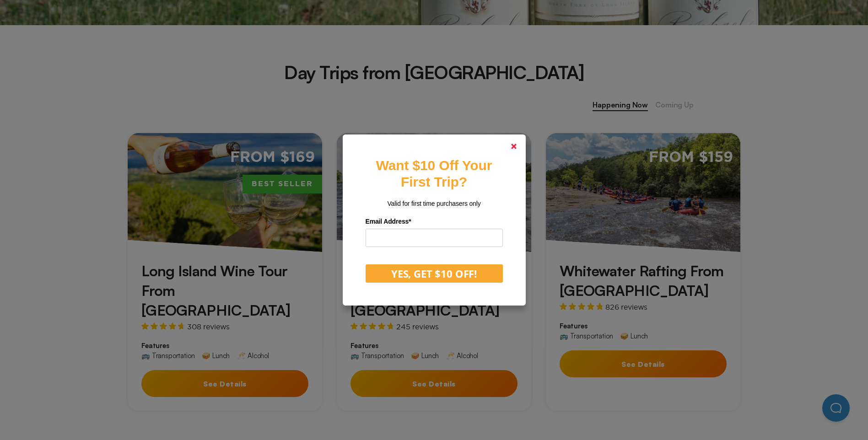  What do you see at coordinates (434, 274) in the screenshot?
I see `button: YES, GET $10 OFF!` at bounding box center [434, 274].